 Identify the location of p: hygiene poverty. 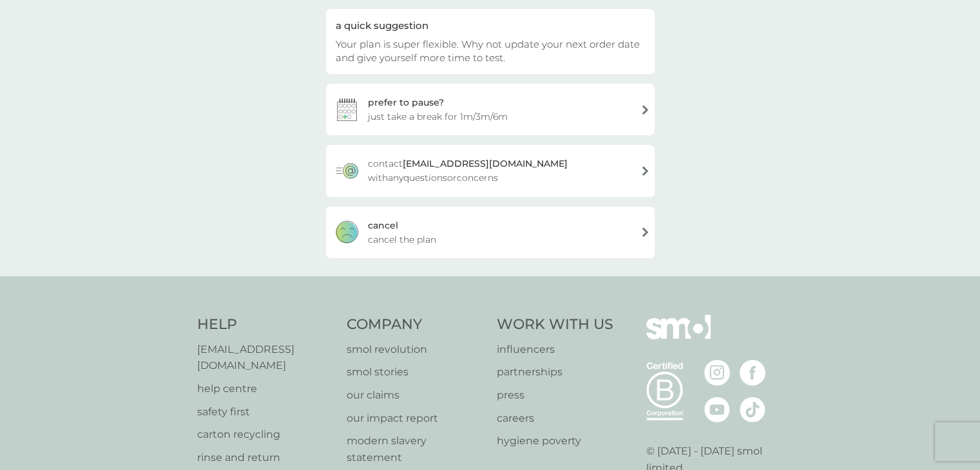
(555, 441).